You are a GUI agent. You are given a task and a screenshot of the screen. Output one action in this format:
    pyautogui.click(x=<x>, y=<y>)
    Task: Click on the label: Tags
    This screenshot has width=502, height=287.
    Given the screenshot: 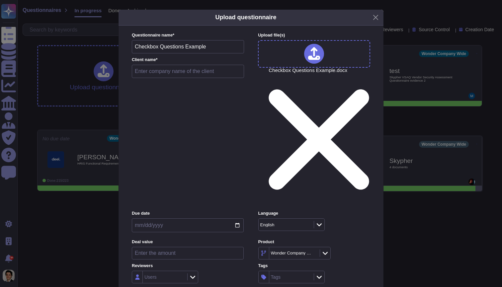 What is the action you would take?
    pyautogui.click(x=314, y=266)
    